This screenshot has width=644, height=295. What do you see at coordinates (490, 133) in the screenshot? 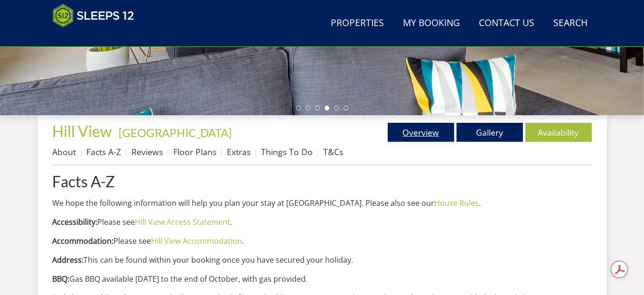
I see `a: Gallery` at bounding box center [490, 133].